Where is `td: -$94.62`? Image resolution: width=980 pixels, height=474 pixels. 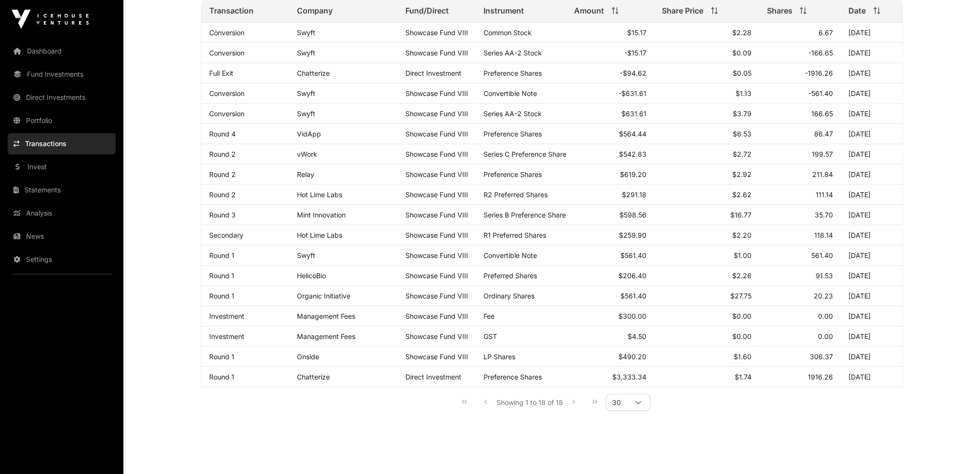
td: -$94.62 is located at coordinates (610, 73).